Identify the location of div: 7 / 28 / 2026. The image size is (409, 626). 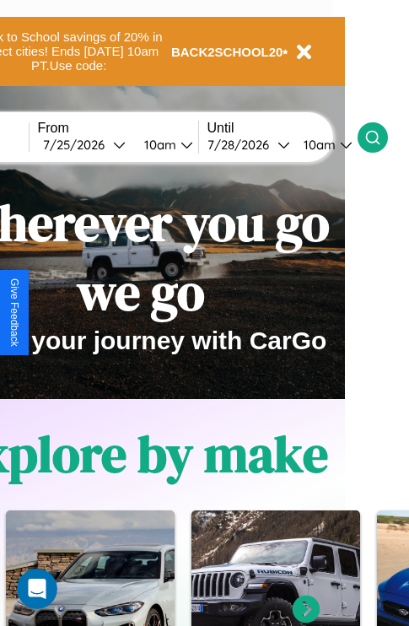
(242, 144).